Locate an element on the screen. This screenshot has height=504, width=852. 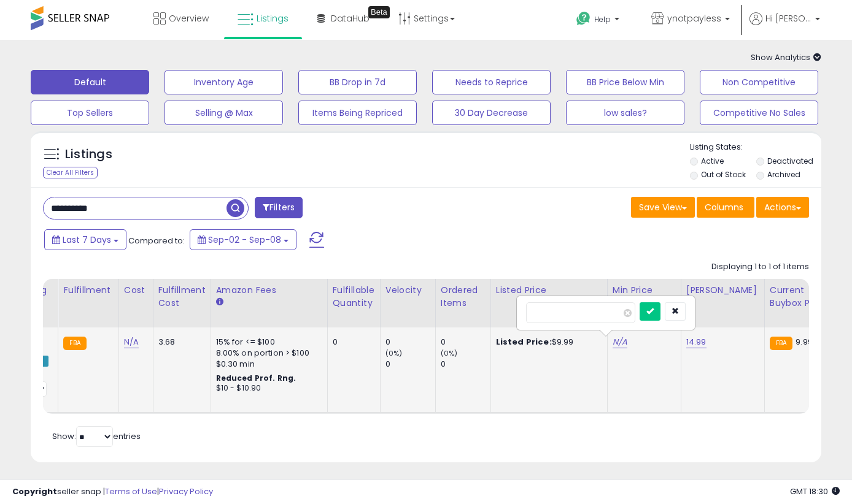
a: 14.99 is located at coordinates (696, 343).